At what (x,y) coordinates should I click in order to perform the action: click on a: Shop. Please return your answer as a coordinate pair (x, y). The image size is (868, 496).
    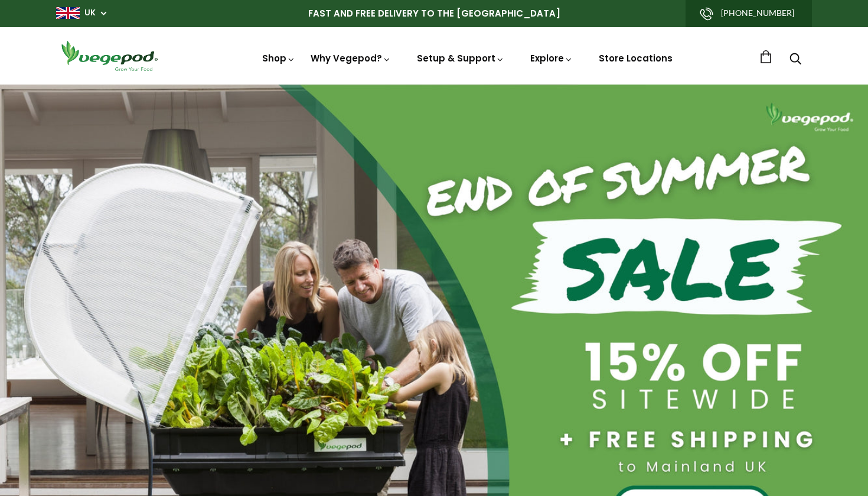
    Looking at the image, I should click on (279, 58).